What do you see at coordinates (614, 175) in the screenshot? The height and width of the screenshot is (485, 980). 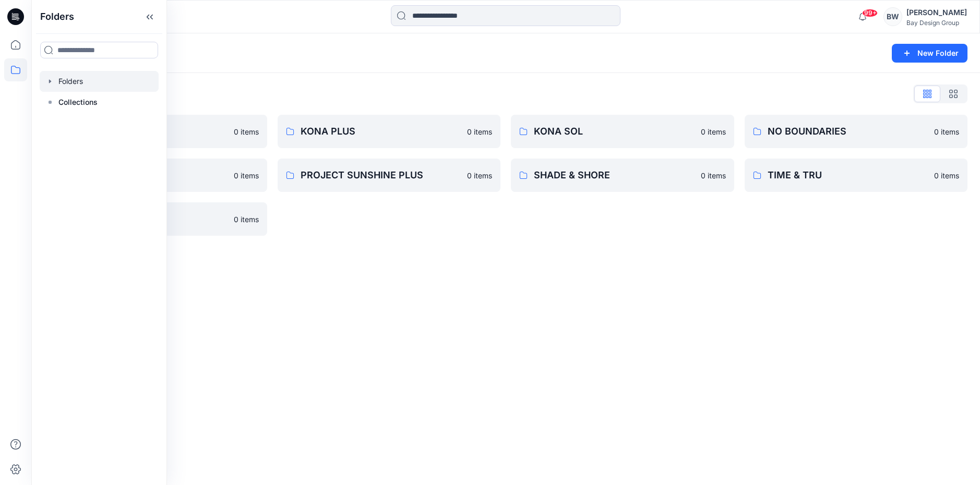 I see `p: SHADE & SHORE` at bounding box center [614, 175].